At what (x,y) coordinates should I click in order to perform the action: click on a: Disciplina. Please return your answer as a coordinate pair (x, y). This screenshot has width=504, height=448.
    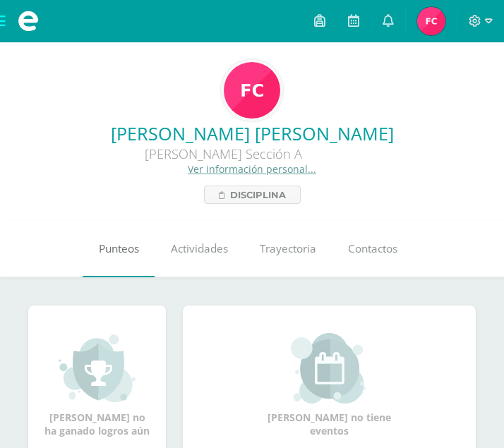
    Looking at the image, I should click on (252, 195).